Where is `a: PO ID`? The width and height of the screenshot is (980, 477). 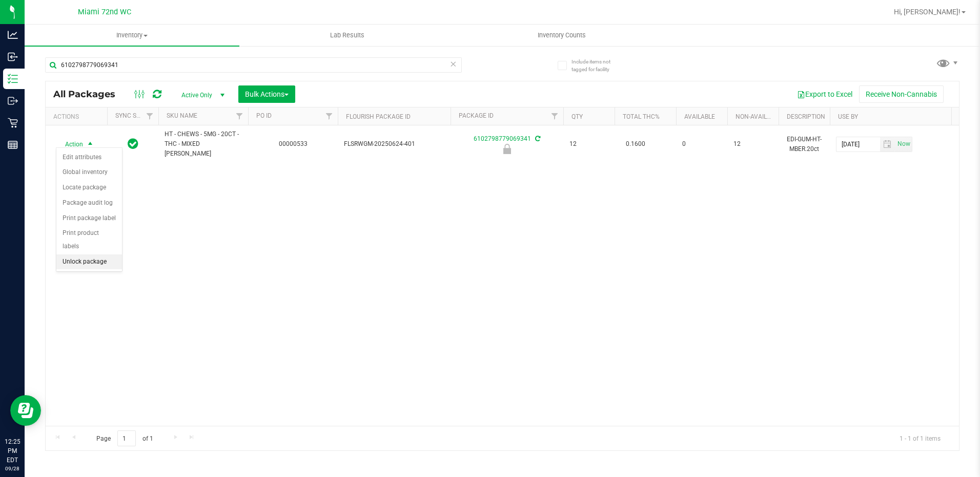 a: PO ID is located at coordinates (264, 115).